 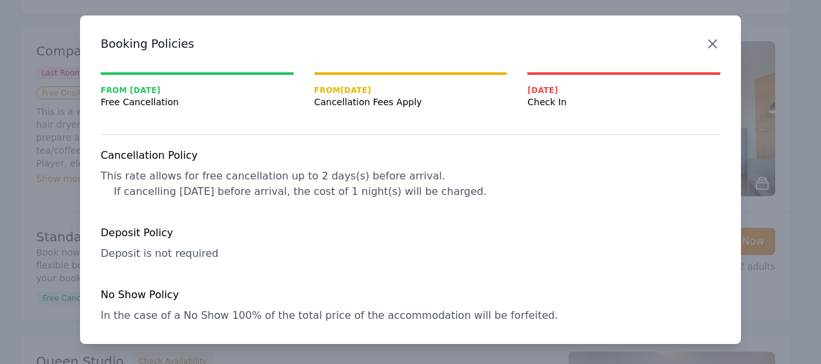 I want to click on nav: Progress mt-20, so click(x=411, y=90).